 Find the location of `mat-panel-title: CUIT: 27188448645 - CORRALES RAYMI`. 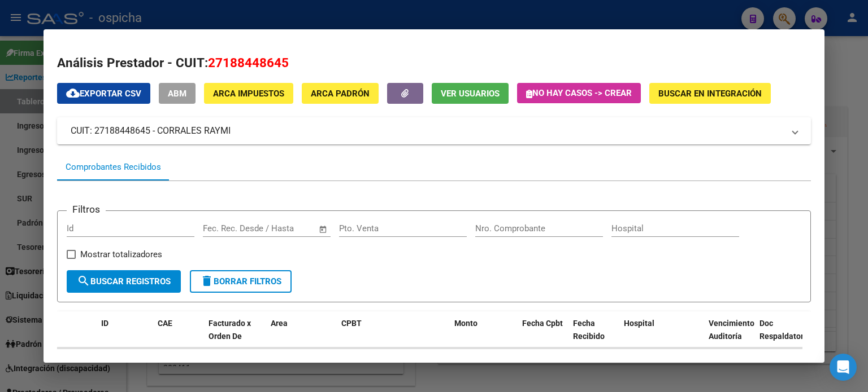

mat-panel-title: CUIT: 27188448645 - CORRALES RAYMI is located at coordinates (427, 131).